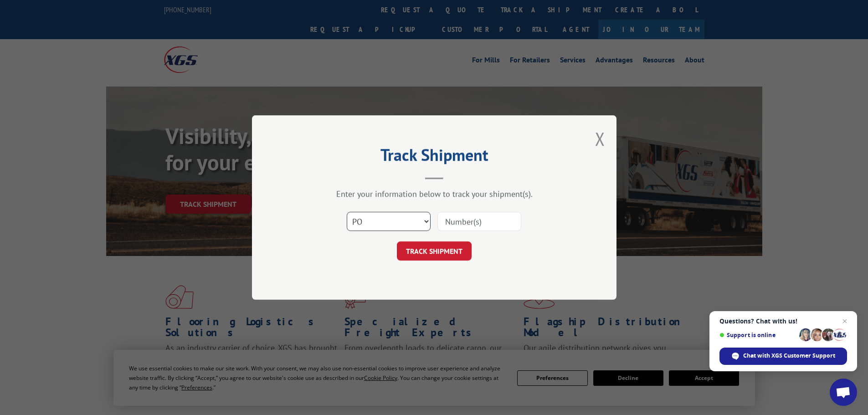 The height and width of the screenshot is (415, 868). I want to click on span: Questions? Chat with us!, so click(783, 321).